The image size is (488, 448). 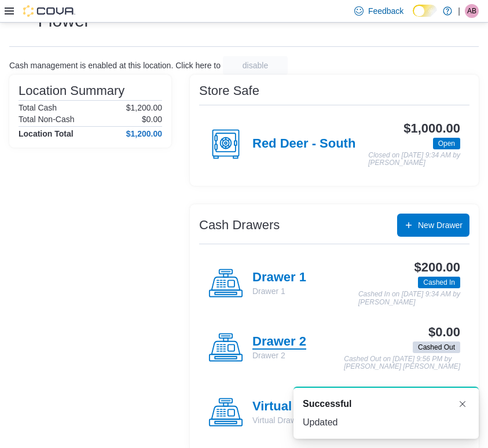 I want to click on button: New Drawer, so click(x=433, y=225).